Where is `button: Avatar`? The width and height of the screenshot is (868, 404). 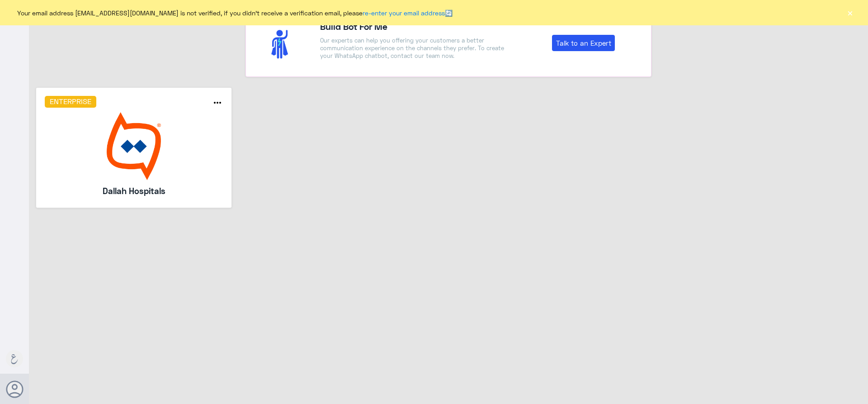
button: Avatar is located at coordinates (14, 389).